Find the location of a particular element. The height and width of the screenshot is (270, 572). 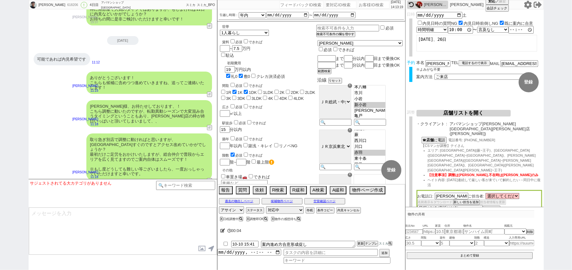

button: 物件ページ作成 is located at coordinates (368, 190).